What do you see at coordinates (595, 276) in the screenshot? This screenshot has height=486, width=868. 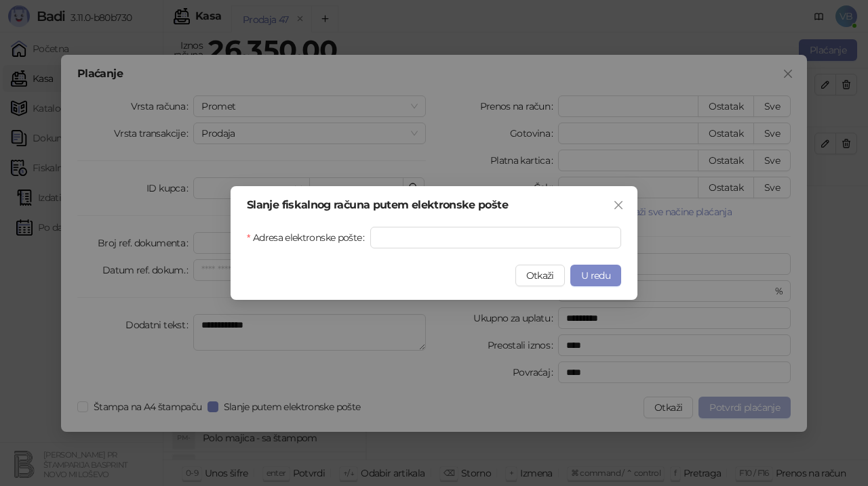 I see `button: U redu` at bounding box center [595, 276].